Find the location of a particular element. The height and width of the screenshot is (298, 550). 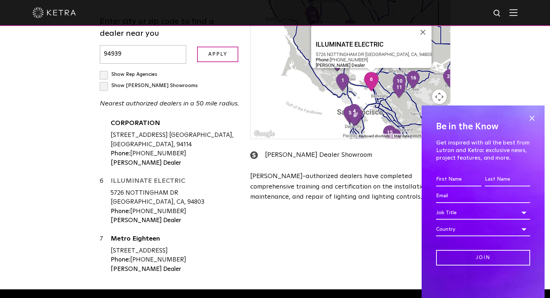

div: 11 is located at coordinates (399, 90).